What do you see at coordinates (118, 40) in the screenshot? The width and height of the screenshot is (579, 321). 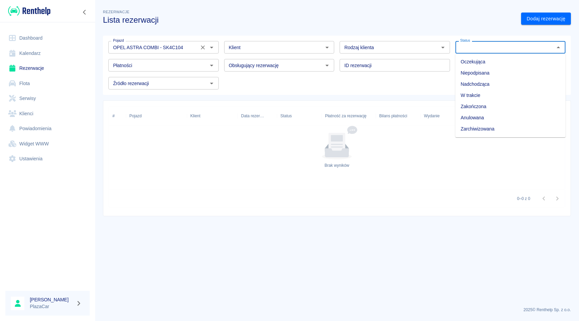 I see `label: Pojazd` at bounding box center [118, 40].